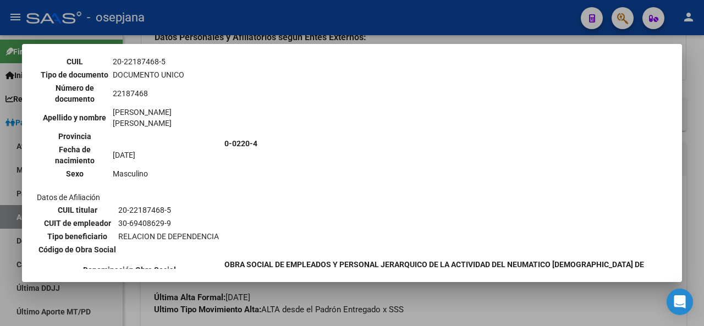  Describe the element at coordinates (168, 223) in the screenshot. I see `td: 30-69408629-9` at that location.